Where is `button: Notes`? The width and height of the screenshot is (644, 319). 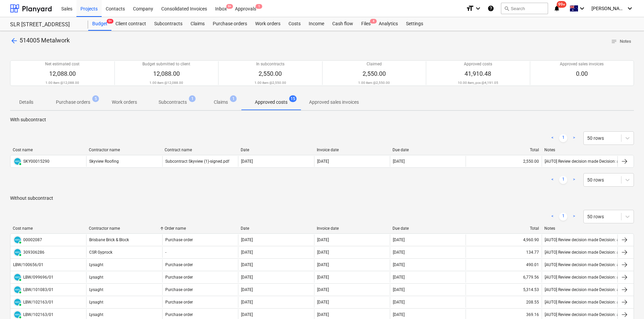 button: Notes is located at coordinates (621, 41).